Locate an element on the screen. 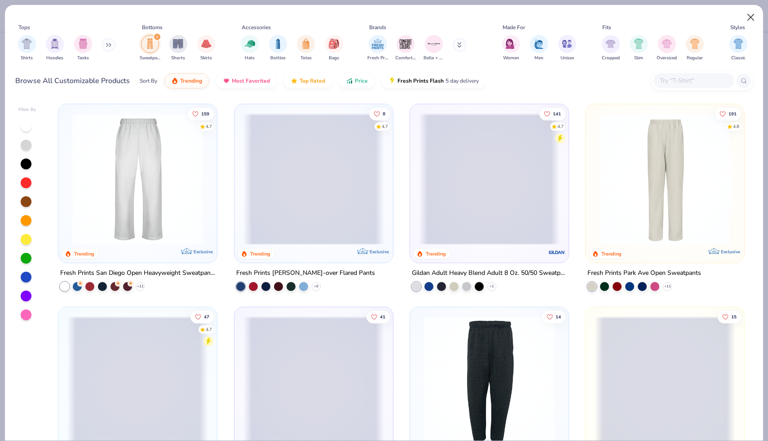 This screenshot has height=441, width=768. span: Bags is located at coordinates (334, 58).